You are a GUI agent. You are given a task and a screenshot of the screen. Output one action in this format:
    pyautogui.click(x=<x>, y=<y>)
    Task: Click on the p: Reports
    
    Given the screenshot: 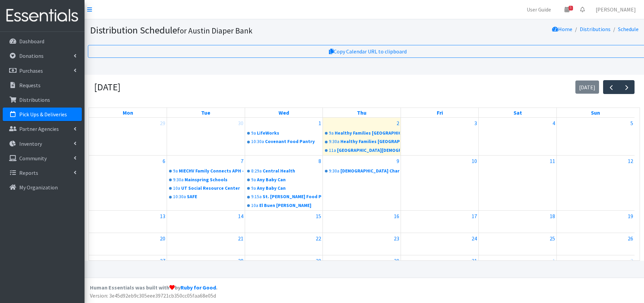 What is the action you would take?
    pyautogui.click(x=29, y=173)
    